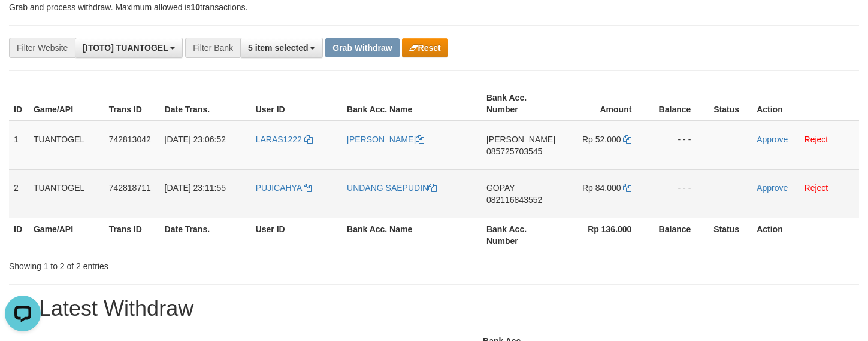 This screenshot has width=868, height=341. What do you see at coordinates (361, 48) in the screenshot?
I see `button: Grab Withdraw` at bounding box center [361, 48].